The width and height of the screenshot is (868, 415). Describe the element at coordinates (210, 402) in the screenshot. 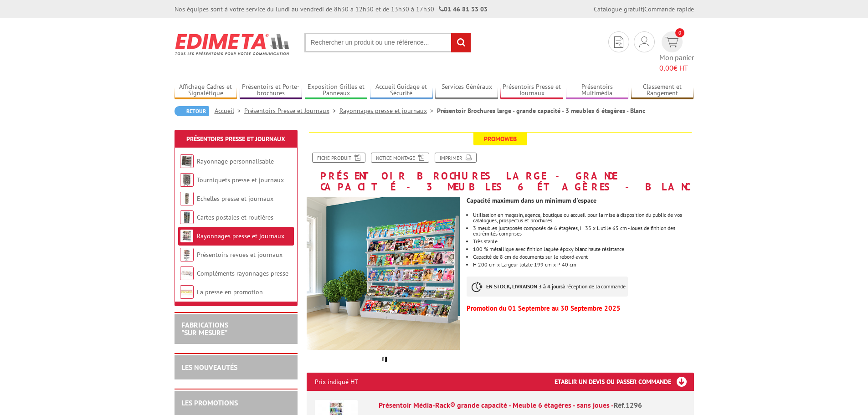

I see `a: LES PROMOTIONS` at that location.